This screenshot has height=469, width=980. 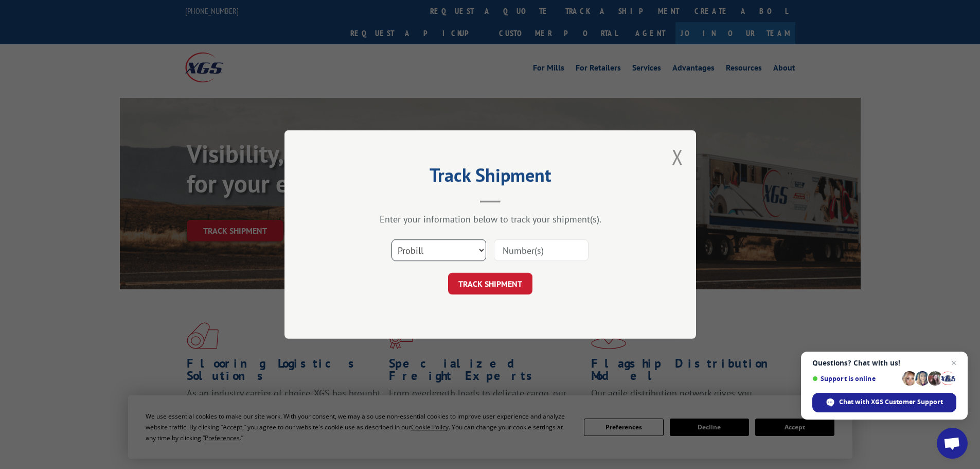 I want to click on span: Close chat, so click(x=954, y=363).